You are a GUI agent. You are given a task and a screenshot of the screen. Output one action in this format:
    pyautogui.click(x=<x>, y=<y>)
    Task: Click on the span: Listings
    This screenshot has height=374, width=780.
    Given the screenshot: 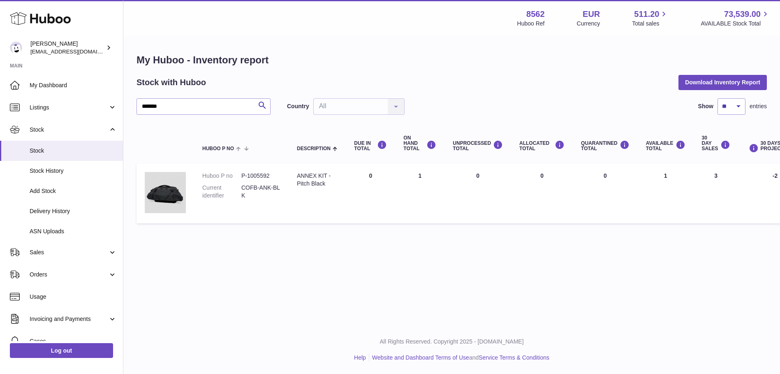 What is the action you would take?
    pyautogui.click(x=69, y=107)
    